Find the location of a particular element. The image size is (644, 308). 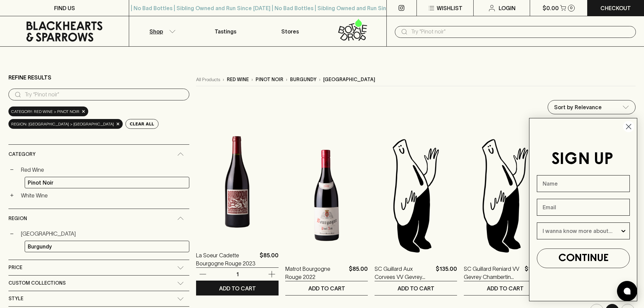

div: Style is located at coordinates (98, 299).